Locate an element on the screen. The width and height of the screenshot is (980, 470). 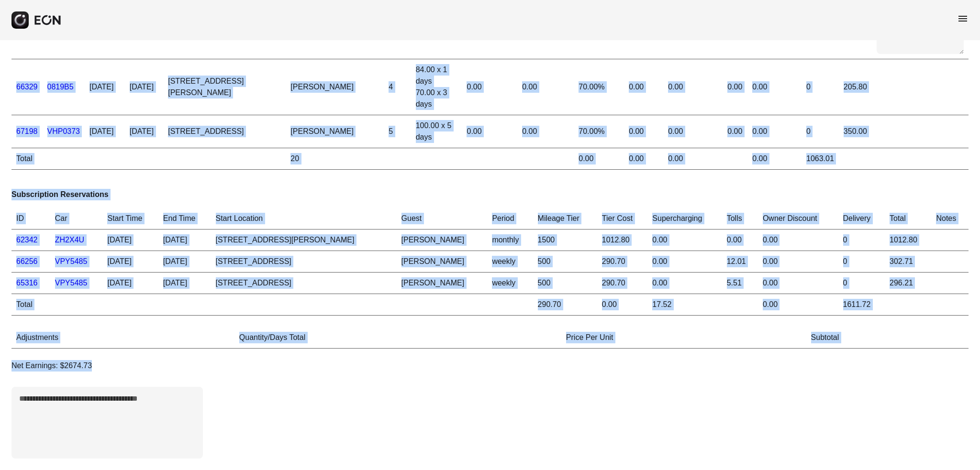
th: Tolls is located at coordinates (740, 218).